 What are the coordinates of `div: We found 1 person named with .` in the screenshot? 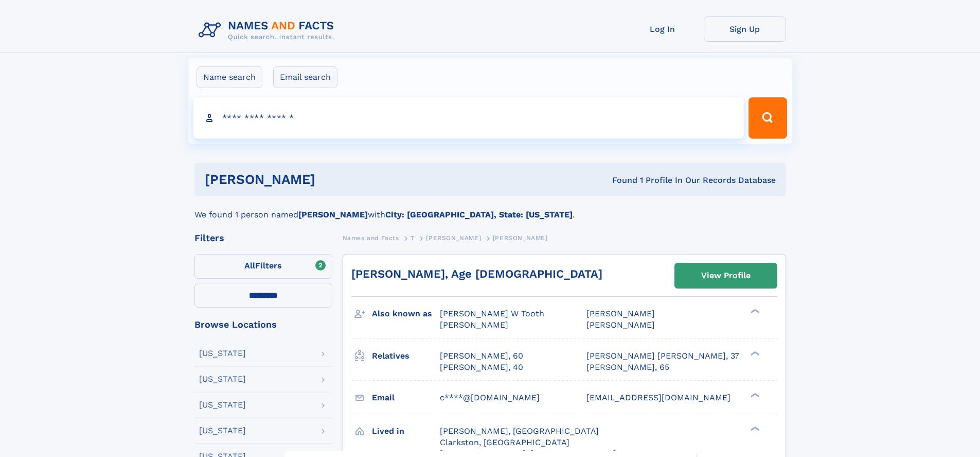 It's located at (490, 208).